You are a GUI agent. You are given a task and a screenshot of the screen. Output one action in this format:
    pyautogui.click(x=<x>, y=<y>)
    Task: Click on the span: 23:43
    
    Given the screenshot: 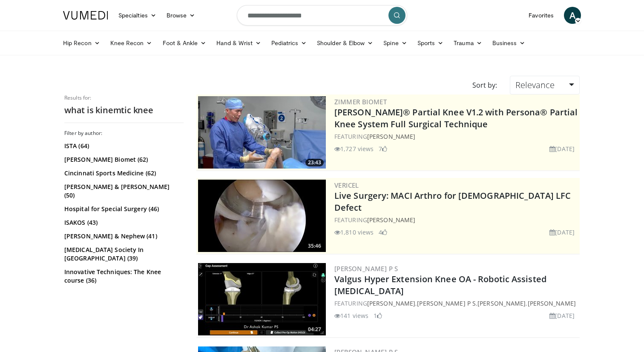 What is the action you would take?
    pyautogui.click(x=314, y=163)
    